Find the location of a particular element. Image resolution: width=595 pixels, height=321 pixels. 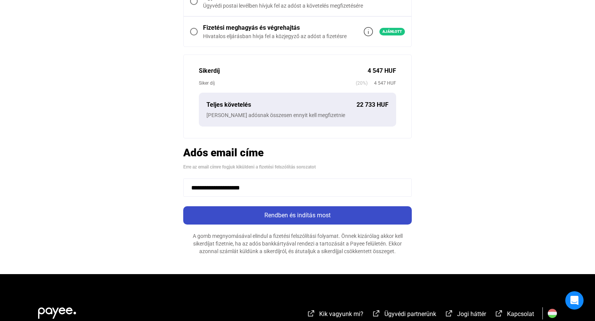

span: Kik vagyunk mi? is located at coordinates (341, 313).